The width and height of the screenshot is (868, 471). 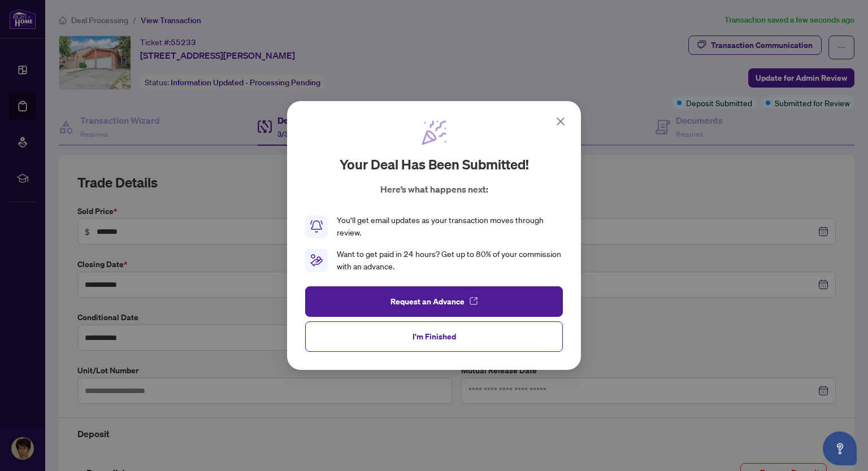 What do you see at coordinates (434, 165) in the screenshot?
I see `h2: Your deal has been submitted!` at bounding box center [434, 165].